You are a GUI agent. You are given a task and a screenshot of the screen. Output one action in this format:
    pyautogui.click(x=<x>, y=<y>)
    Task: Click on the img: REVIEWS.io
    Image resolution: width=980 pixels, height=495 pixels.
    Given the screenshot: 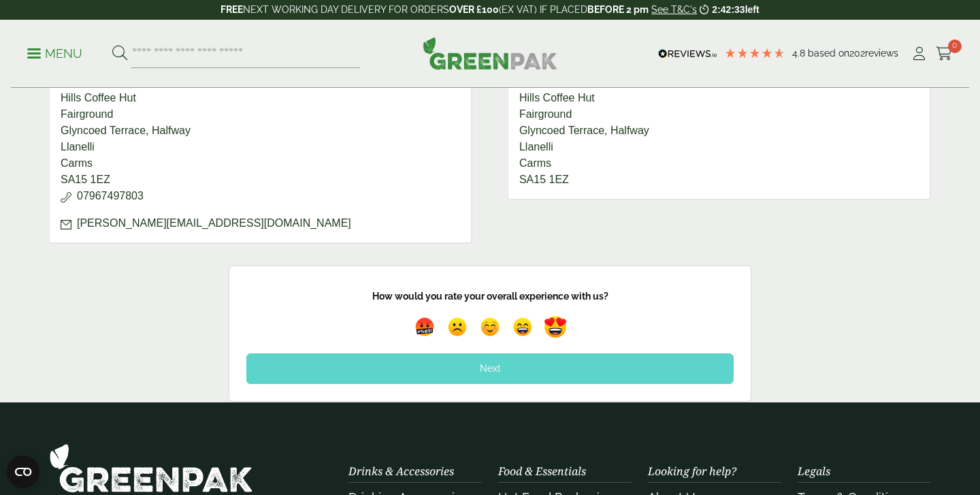 What is the action you would take?
    pyautogui.click(x=687, y=54)
    